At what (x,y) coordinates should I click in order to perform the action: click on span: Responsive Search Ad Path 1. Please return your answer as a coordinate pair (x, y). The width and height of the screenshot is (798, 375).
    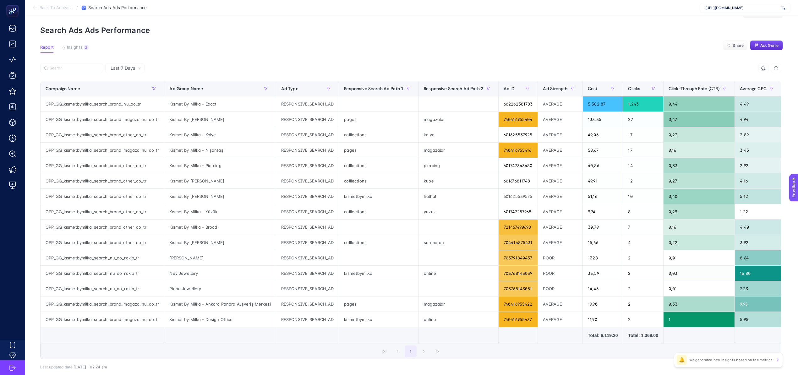
    Looking at the image, I should click on (374, 89).